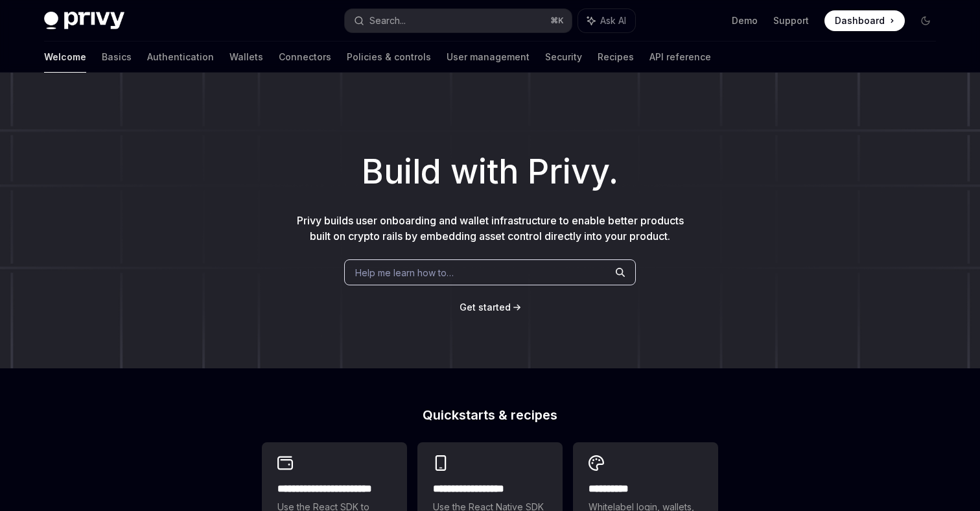  Describe the element at coordinates (616, 57) in the screenshot. I see `a: Recipes` at that location.